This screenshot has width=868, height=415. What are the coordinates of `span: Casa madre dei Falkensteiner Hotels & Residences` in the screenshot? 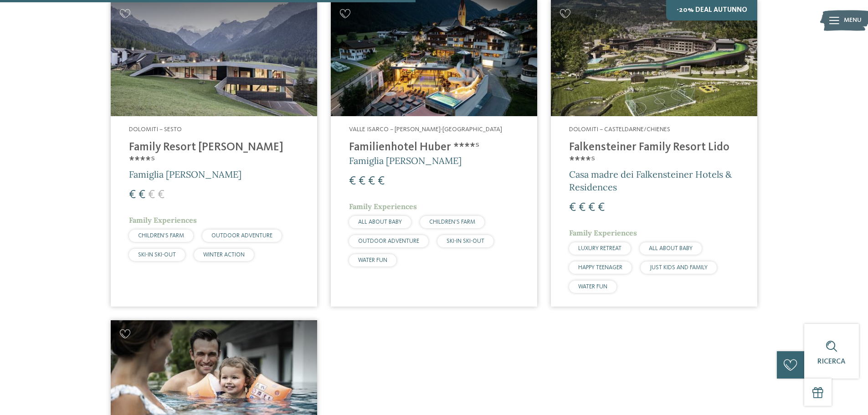 It's located at (650, 180).